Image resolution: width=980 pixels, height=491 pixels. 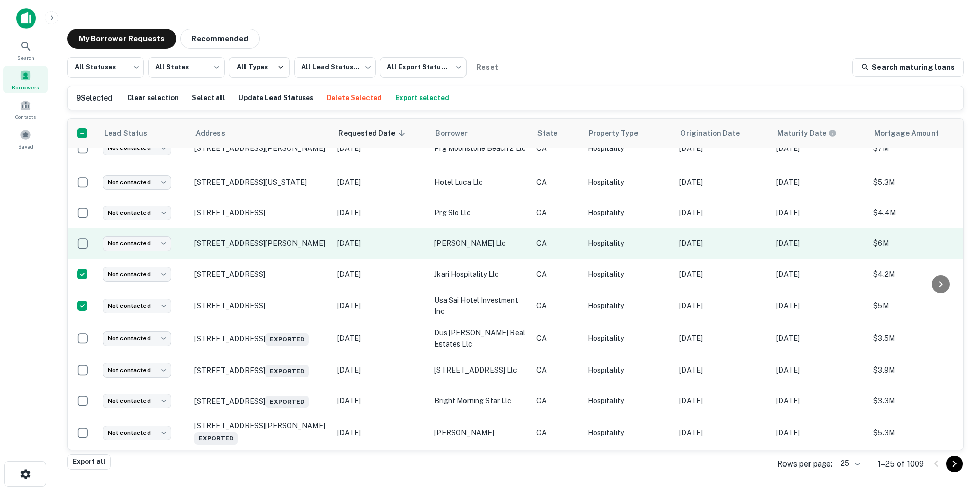 I want to click on p: $5.3M, so click(x=919, y=183).